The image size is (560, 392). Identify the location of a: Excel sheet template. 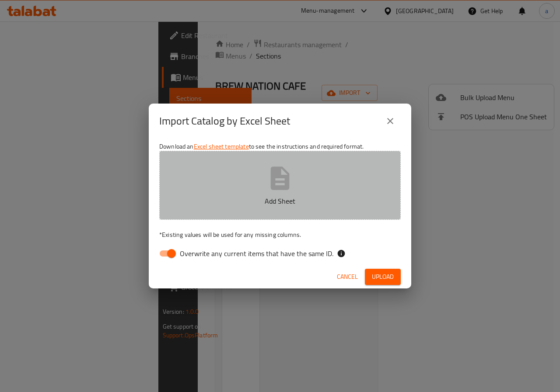
(221, 146).